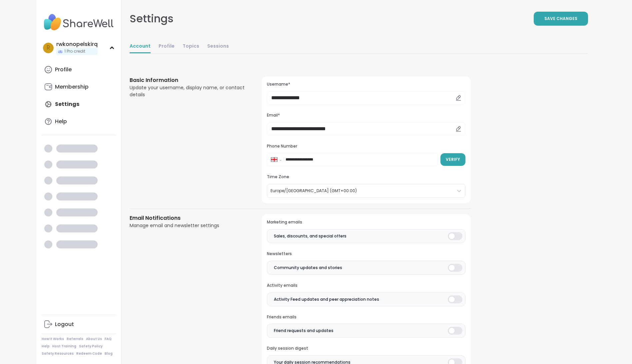 This screenshot has width=632, height=364. I want to click on a: FAQ, so click(108, 339).